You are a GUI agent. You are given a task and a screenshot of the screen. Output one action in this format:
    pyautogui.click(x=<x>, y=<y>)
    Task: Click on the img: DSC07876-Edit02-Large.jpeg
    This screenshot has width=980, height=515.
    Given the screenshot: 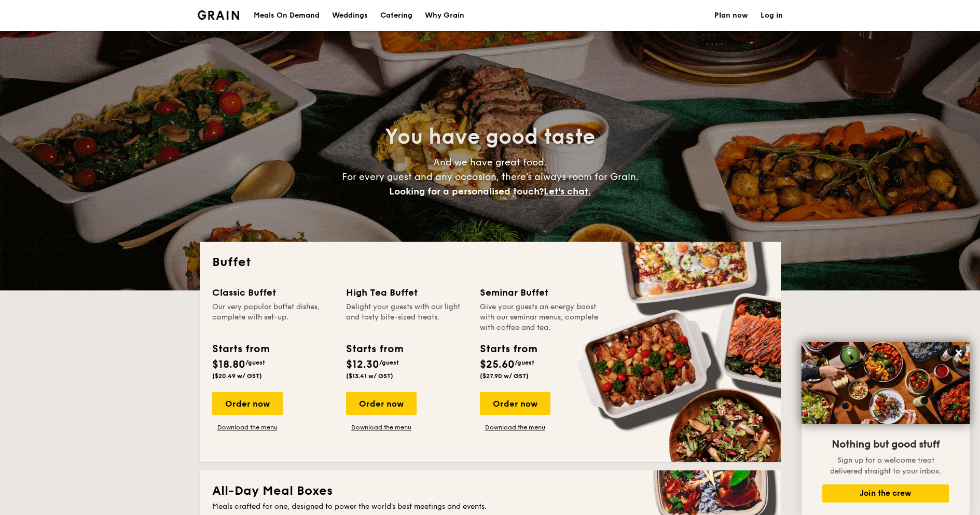 What is the action you would take?
    pyautogui.click(x=885, y=383)
    